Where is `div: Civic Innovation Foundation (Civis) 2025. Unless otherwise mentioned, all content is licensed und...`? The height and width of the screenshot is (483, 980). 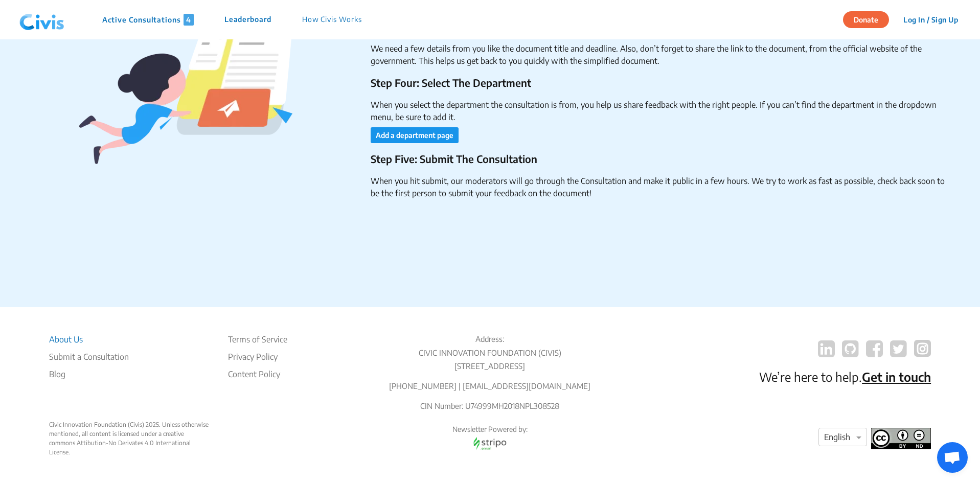 div: Civic Innovation Foundation (Civis) 2025. Unless otherwise mentioned, all content is licensed und... is located at coordinates (129, 439).